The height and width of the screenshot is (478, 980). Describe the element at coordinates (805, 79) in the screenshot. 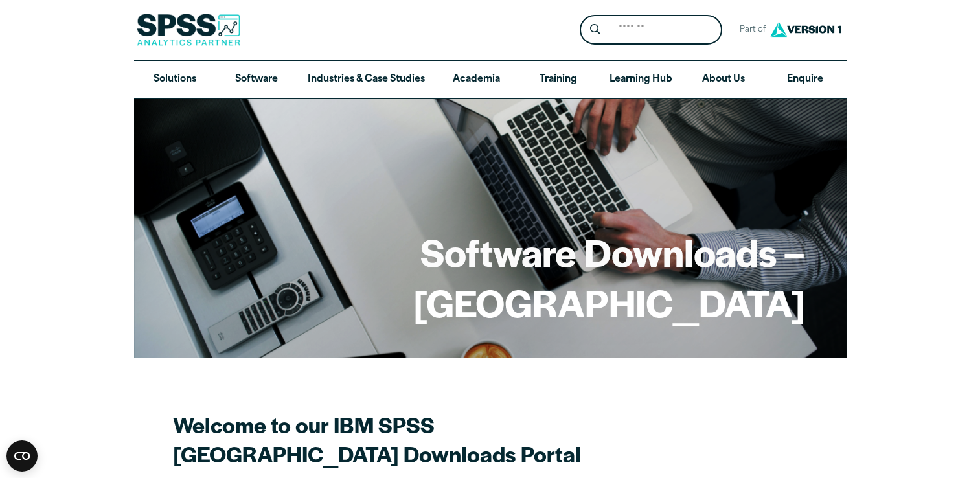

I see `a: Enquire` at that location.